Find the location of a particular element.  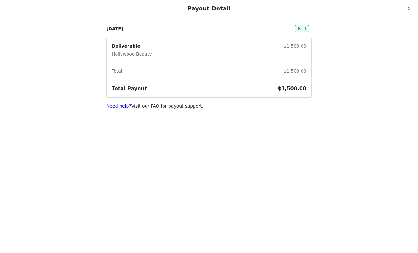

p: Deliverable is located at coordinates (132, 46).